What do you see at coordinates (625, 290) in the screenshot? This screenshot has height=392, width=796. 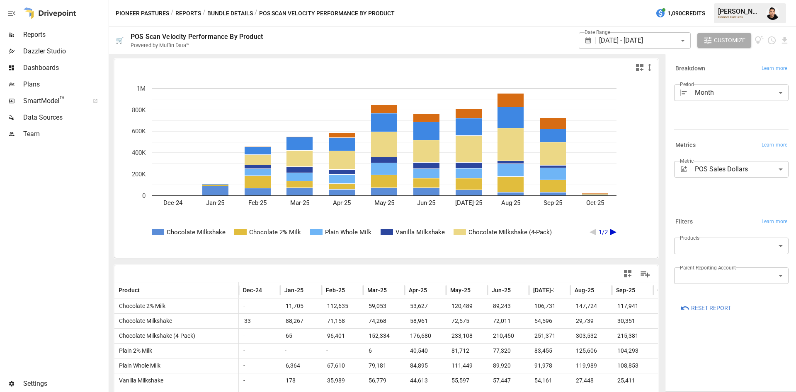 I see `span: Sep-25` at bounding box center [625, 290].